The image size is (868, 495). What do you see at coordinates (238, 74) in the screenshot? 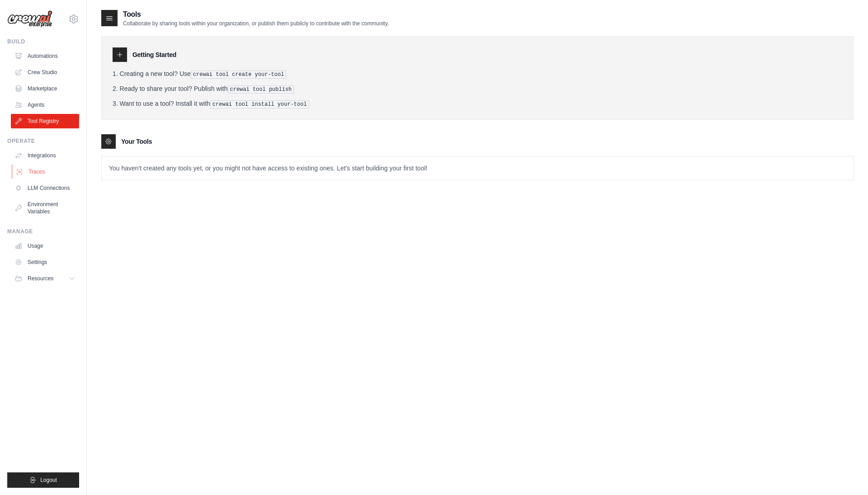
I see `pre: crewai tool create your-tool` at bounding box center [238, 74].